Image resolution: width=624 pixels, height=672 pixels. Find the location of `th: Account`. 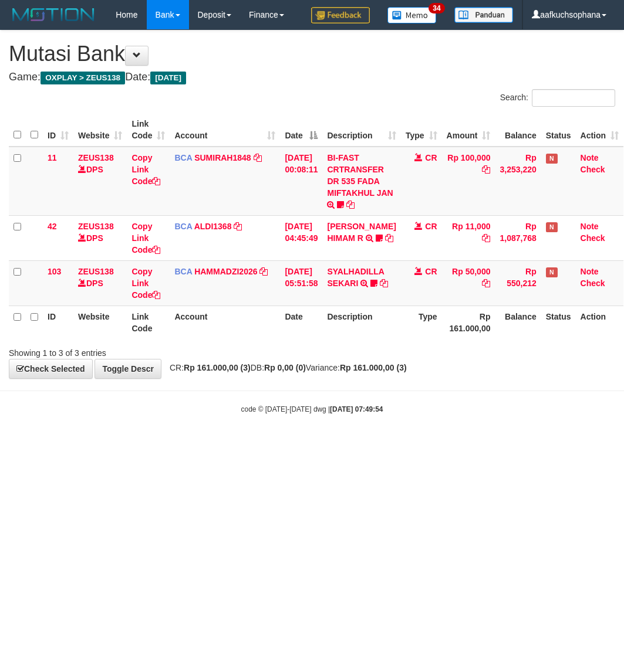

th: Account is located at coordinates (225, 322).